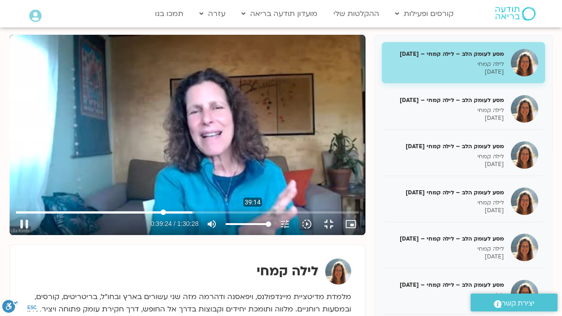 This screenshot has width=562, height=316. I want to click on a: יצירת קשר, so click(514, 302).